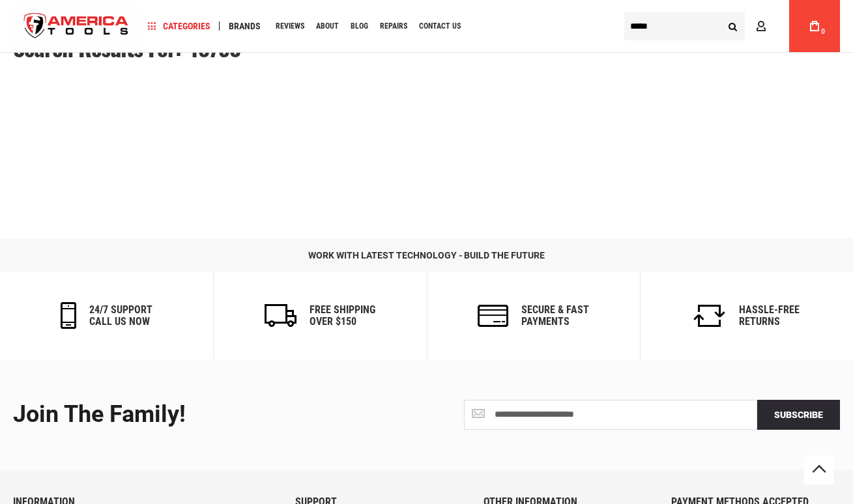 This screenshot has height=504, width=853. What do you see at coordinates (327, 26) in the screenshot?
I see `span: About` at bounding box center [327, 26].